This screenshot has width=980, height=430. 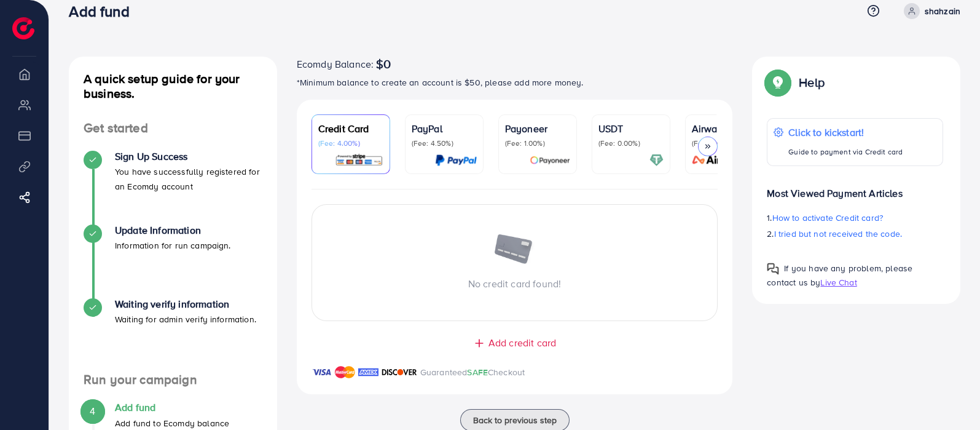 What do you see at coordinates (173, 335) in the screenshot?
I see `li: Waiting verify information` at bounding box center [173, 335].